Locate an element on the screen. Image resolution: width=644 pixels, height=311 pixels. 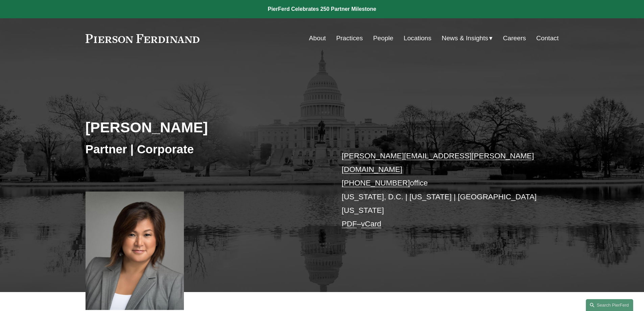
a: Search this site is located at coordinates (609, 305).